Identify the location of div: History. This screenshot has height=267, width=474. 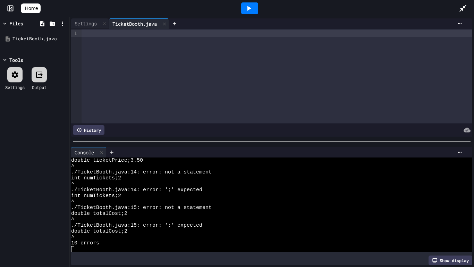
(89, 130).